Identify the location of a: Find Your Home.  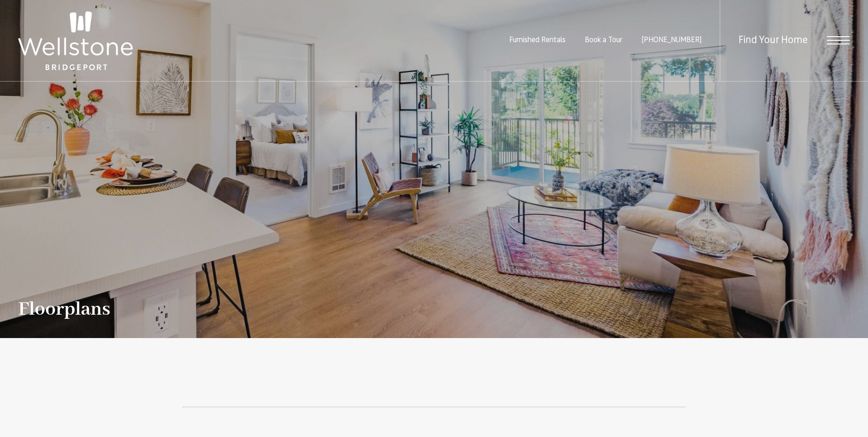
(773, 40).